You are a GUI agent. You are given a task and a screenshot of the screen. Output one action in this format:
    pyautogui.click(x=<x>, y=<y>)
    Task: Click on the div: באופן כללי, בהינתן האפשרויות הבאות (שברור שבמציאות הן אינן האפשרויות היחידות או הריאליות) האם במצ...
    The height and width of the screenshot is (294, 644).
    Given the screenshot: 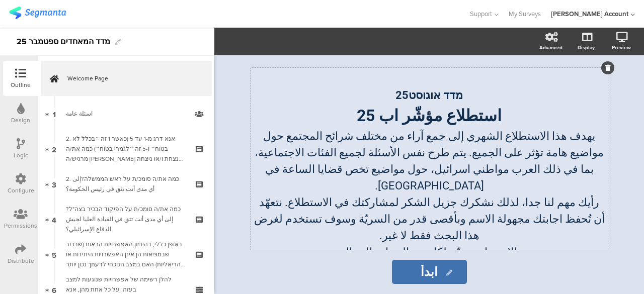 What is the action you would take?
    pyautogui.click(x=126, y=255)
    